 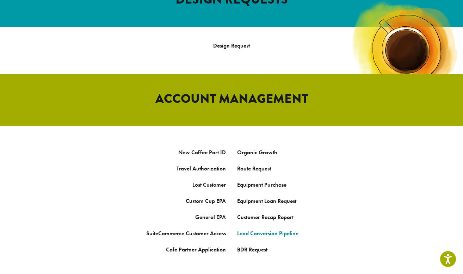 What do you see at coordinates (231, 99) in the screenshot?
I see `h2: ACCOUNT MANAGEMENT` at bounding box center [231, 99].